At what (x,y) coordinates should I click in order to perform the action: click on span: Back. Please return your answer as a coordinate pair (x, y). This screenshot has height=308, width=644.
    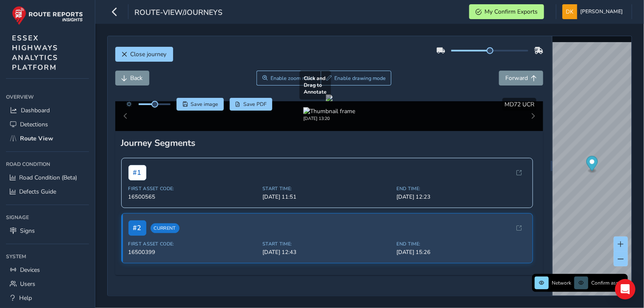
    Looking at the image, I should click on (136, 78).